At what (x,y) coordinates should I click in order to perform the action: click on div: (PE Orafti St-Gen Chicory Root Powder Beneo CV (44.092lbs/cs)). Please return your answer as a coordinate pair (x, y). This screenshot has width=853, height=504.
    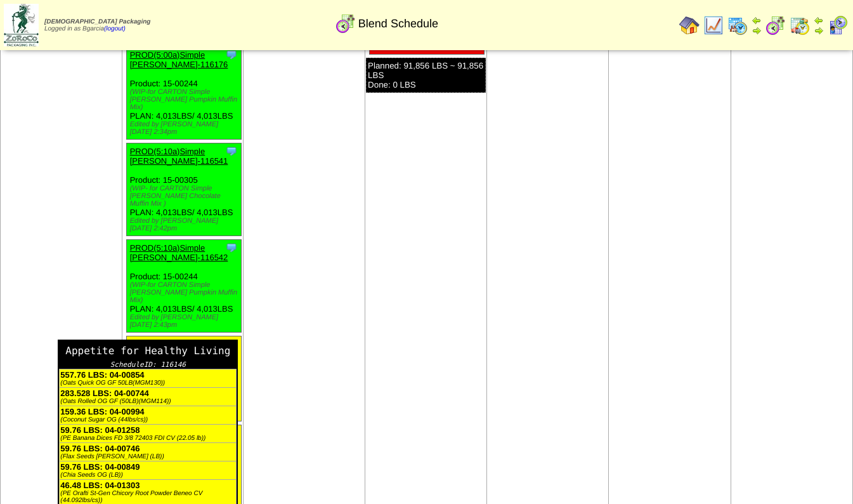
    Looking at the image, I should click on (148, 496).